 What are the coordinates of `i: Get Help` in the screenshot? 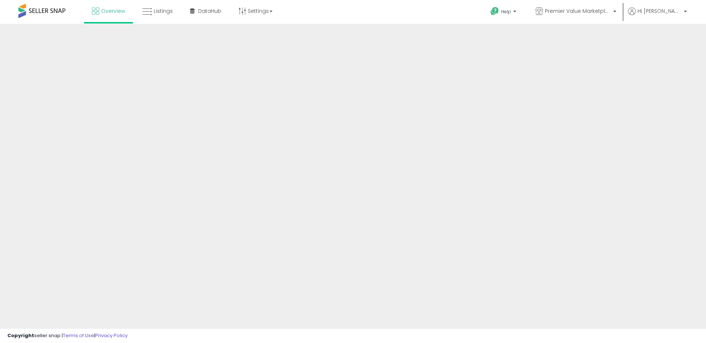 It's located at (495, 11).